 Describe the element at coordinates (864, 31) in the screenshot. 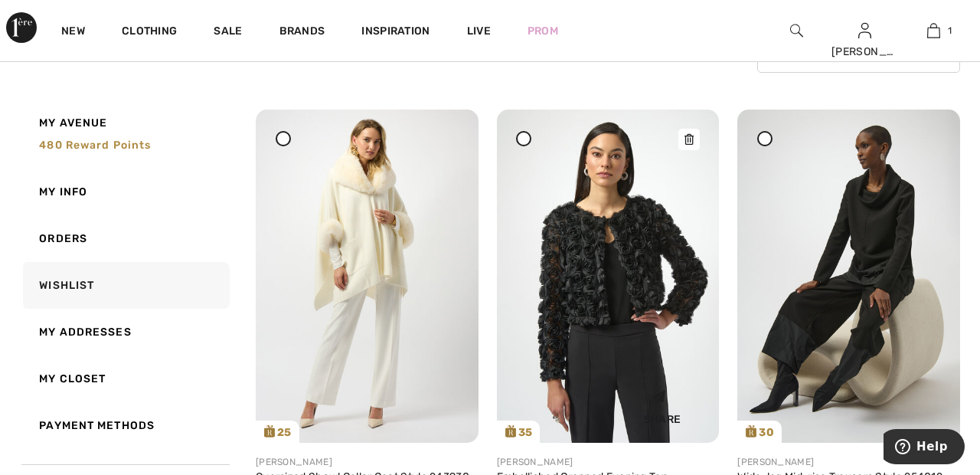

I see `img: My Info` at that location.